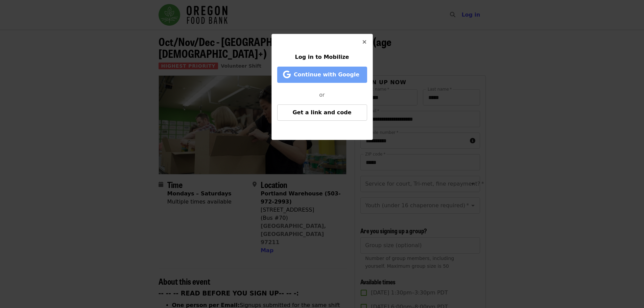  Describe the element at coordinates (322, 113) in the screenshot. I see `button: Get a link and code` at that location.